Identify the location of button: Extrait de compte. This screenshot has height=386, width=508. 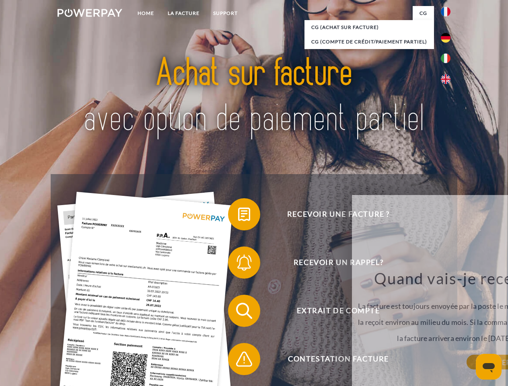
(332, 311).